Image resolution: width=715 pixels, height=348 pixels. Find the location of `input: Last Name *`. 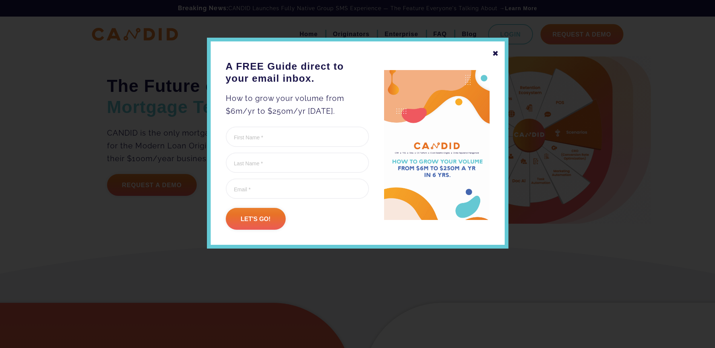

input: Last Name * is located at coordinates (297, 163).